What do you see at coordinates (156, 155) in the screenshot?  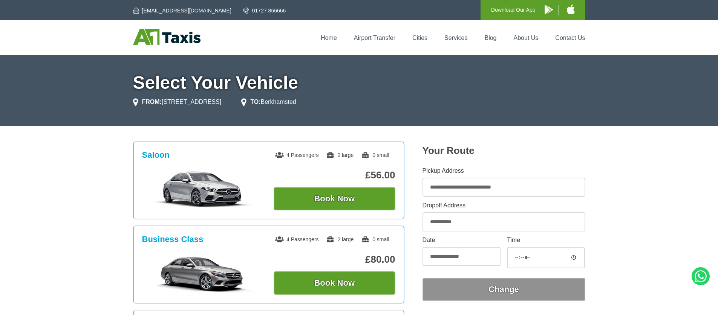 I see `h3: Saloon` at bounding box center [156, 155].